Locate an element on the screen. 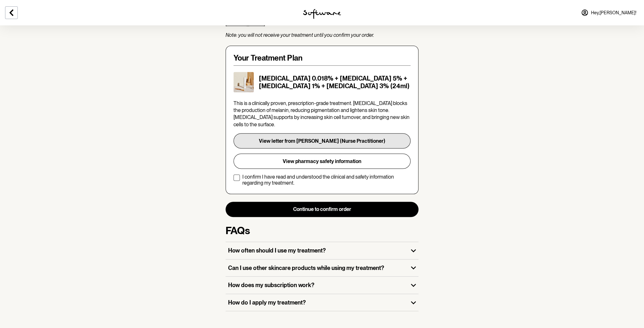  p: Note: you will not receive your treatment until you confirm your order. is located at coordinates (322, 35).